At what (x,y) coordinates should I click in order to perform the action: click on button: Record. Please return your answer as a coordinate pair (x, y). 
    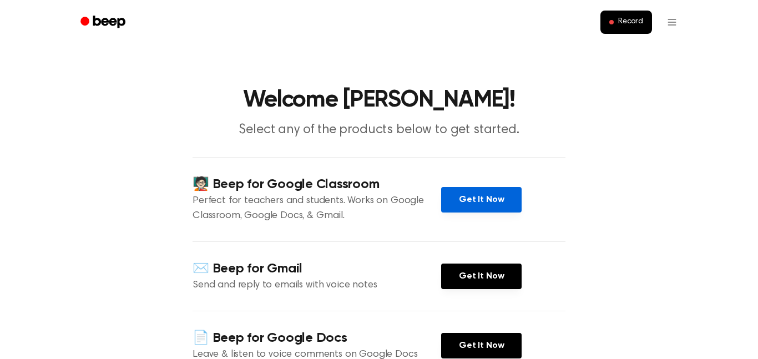
    Looking at the image, I should click on (626, 22).